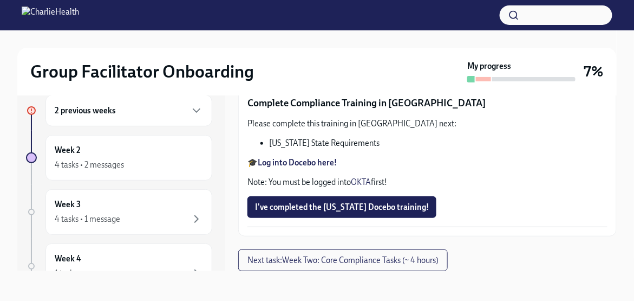 This screenshot has height=301, width=634. Describe the element at coordinates (68, 150) in the screenshot. I see `h6: Week 2` at that location.